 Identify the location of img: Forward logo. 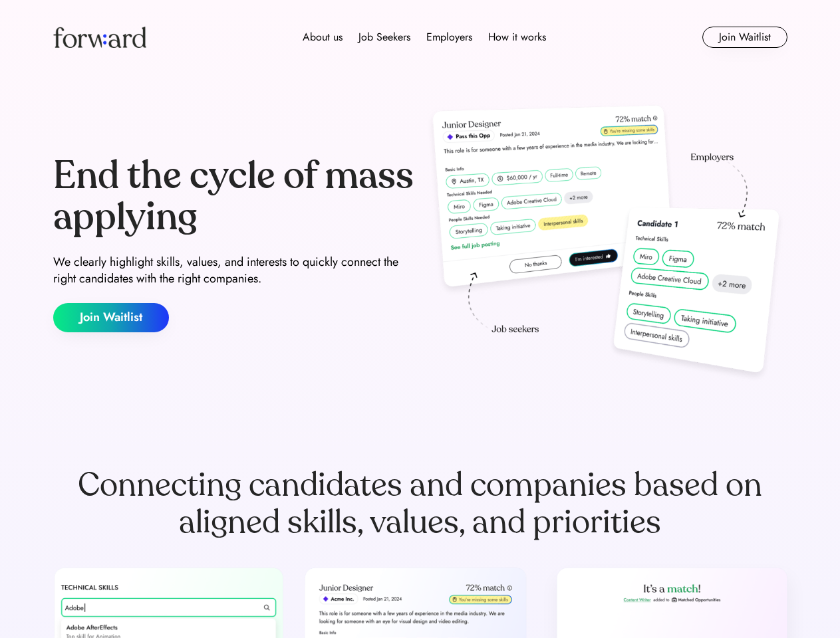
(100, 37).